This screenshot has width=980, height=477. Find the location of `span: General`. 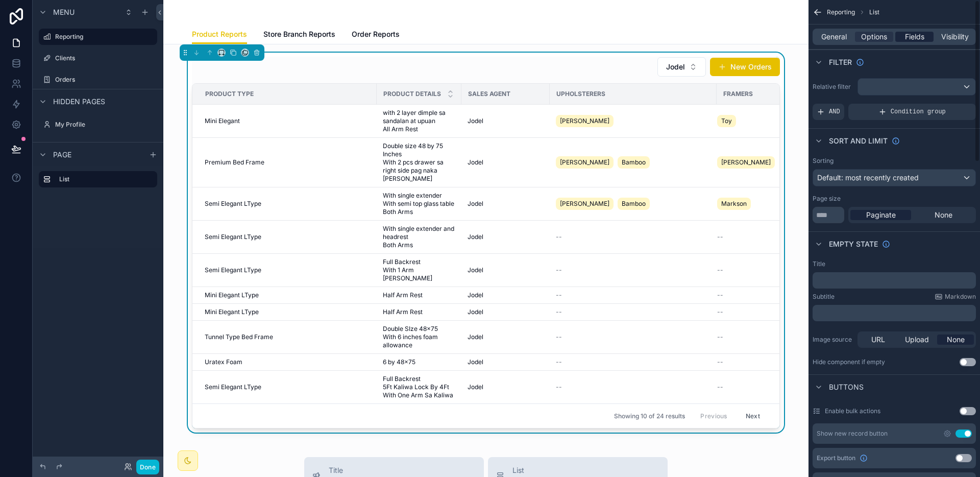

span: General is located at coordinates (834, 37).